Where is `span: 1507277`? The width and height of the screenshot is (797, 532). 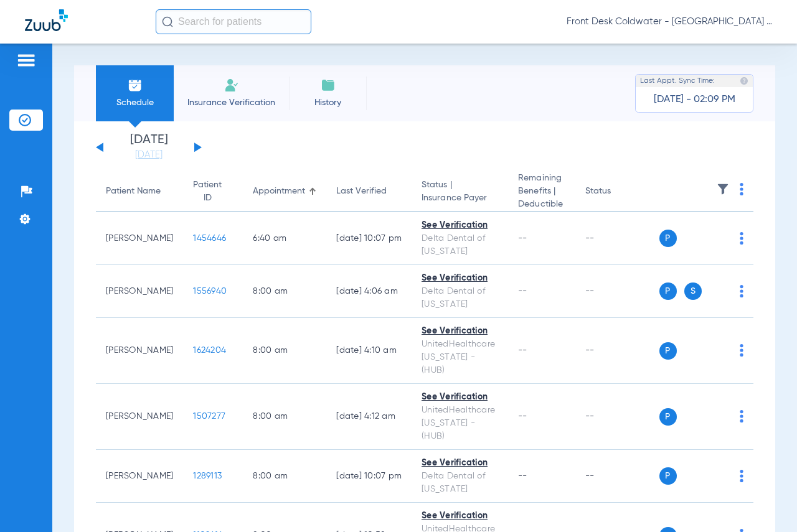 span: 1507277 is located at coordinates (209, 416).